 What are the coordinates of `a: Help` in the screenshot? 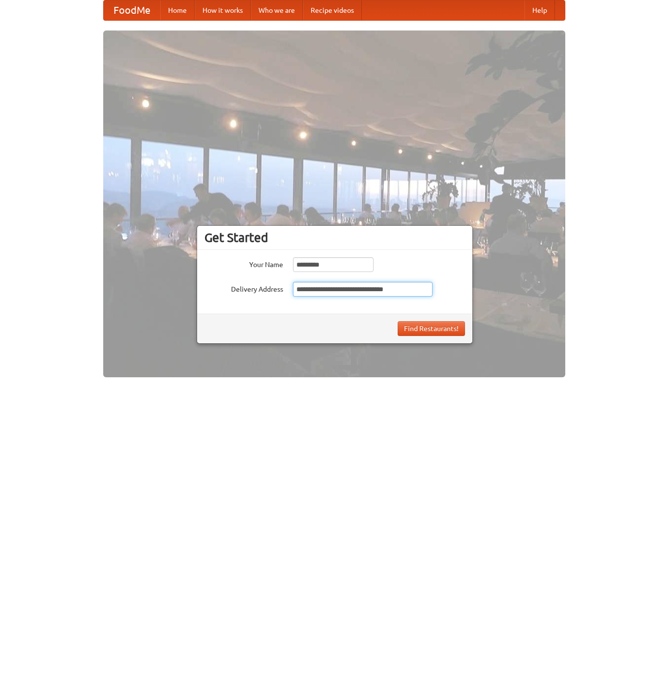 It's located at (540, 10).